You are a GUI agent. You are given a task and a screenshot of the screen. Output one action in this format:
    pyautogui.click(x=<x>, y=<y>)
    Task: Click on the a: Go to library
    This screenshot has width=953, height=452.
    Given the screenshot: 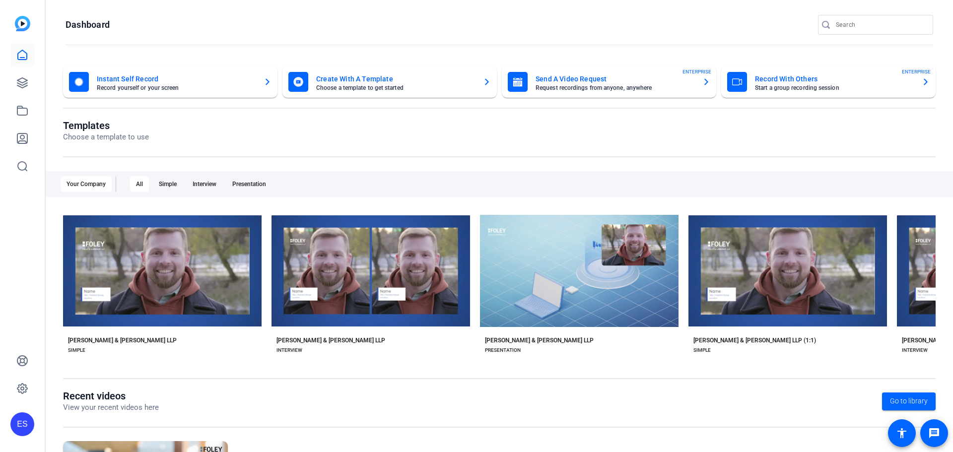 What is the action you would take?
    pyautogui.click(x=909, y=402)
    